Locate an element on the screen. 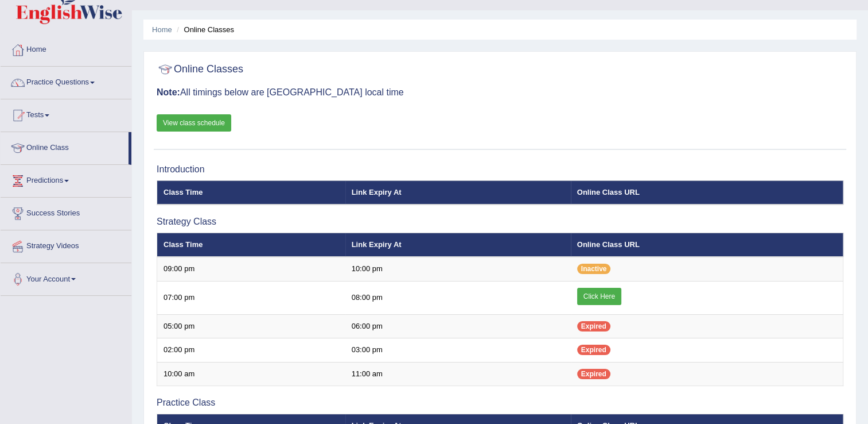 The height and width of the screenshot is (424, 868). h2: Online Classes is located at coordinates (200, 70).